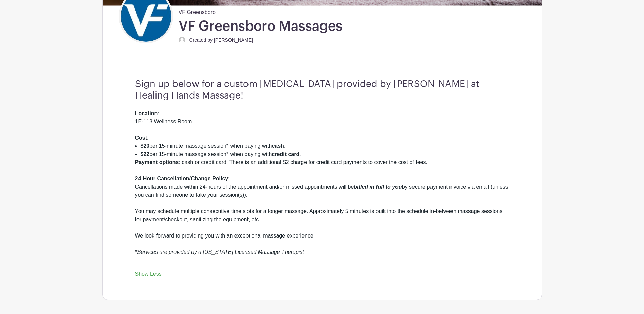 This screenshot has height=314, width=644. Describe the element at coordinates (322, 126) in the screenshot. I see `div: : 1E-113 Wellness Room :` at that location.